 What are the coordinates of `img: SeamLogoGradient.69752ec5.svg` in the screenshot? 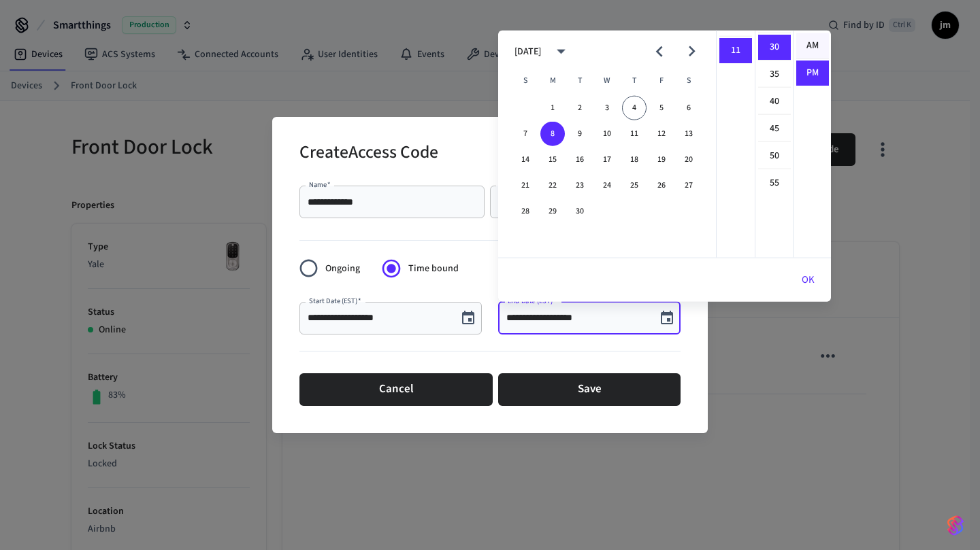 It's located at (955, 525).